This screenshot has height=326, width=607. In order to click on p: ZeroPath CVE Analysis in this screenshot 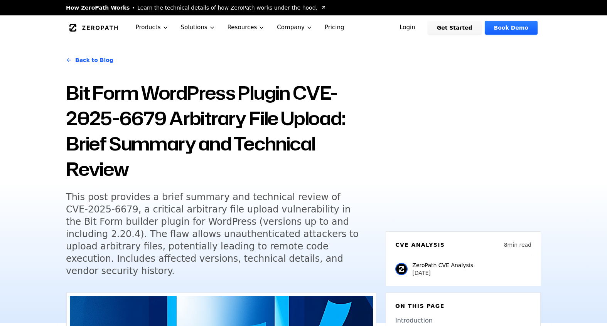, I will do `click(442, 266)`.